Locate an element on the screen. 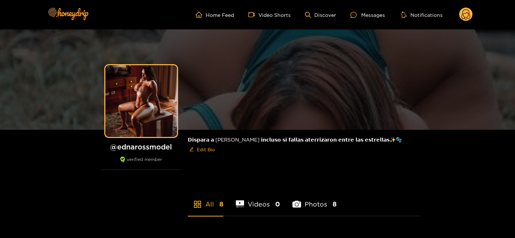  span: edit is located at coordinates (191, 149).